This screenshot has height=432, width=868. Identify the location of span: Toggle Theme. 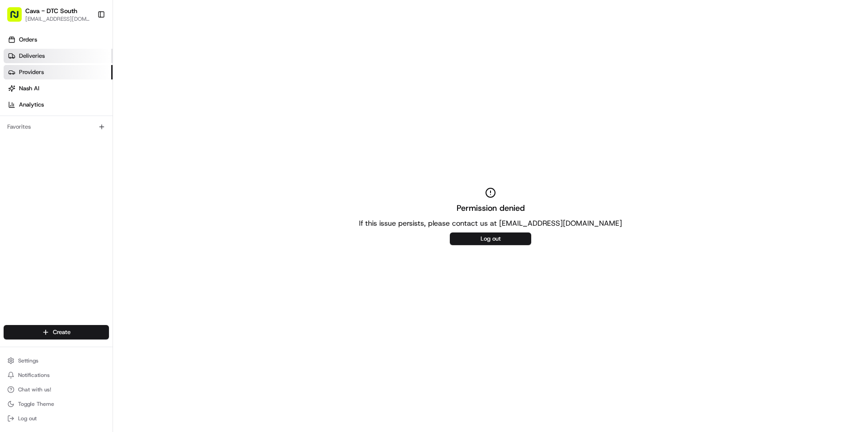
(36, 404).